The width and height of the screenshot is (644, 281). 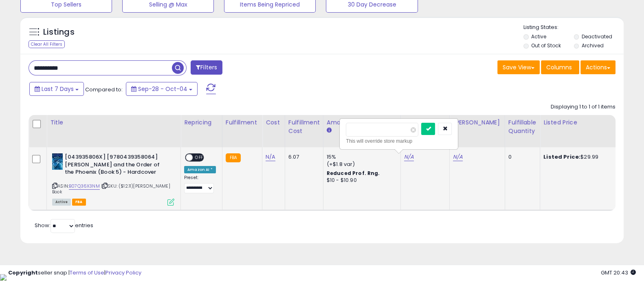 What do you see at coordinates (23, 272) in the screenshot?
I see `strong: Copyright` at bounding box center [23, 272].